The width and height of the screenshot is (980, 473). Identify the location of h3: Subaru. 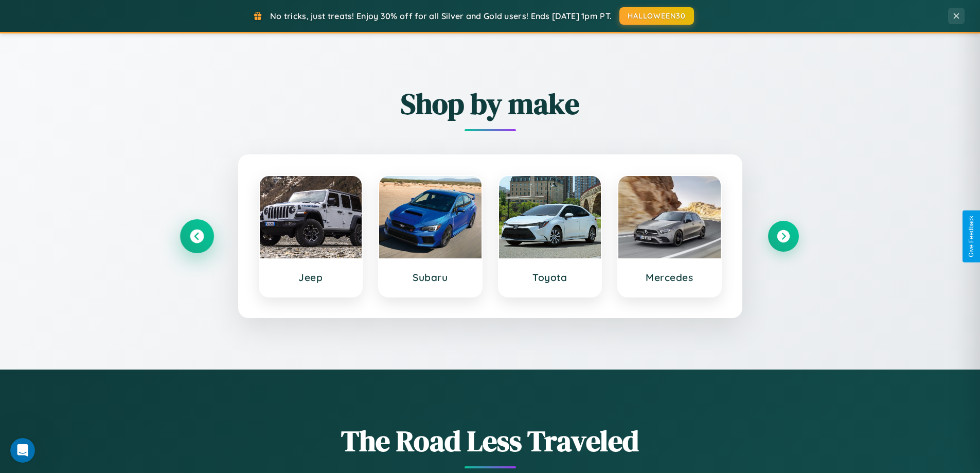
(430, 277).